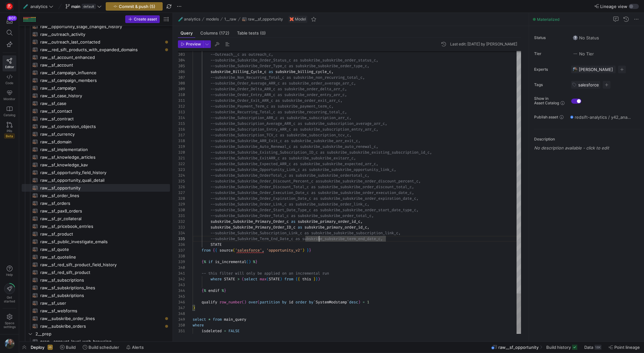 This screenshot has height=353, width=644. What do you see at coordinates (328, 106) in the screenshot?
I see `span: rm_c,` at bounding box center [328, 106].